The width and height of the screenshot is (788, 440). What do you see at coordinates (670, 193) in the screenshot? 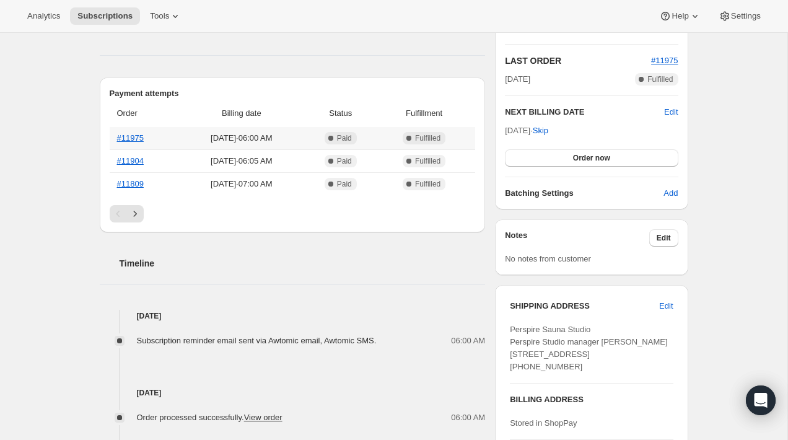
I see `button: Add` at bounding box center [670, 193].